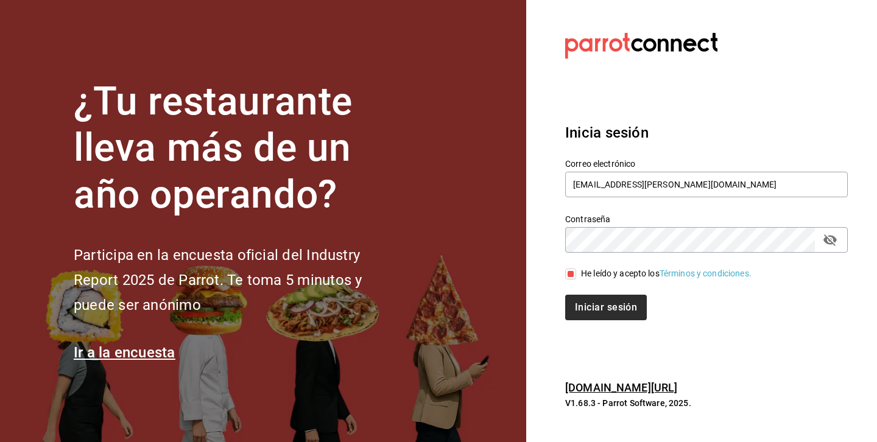  I want to click on label: Correo electrónico, so click(707, 163).